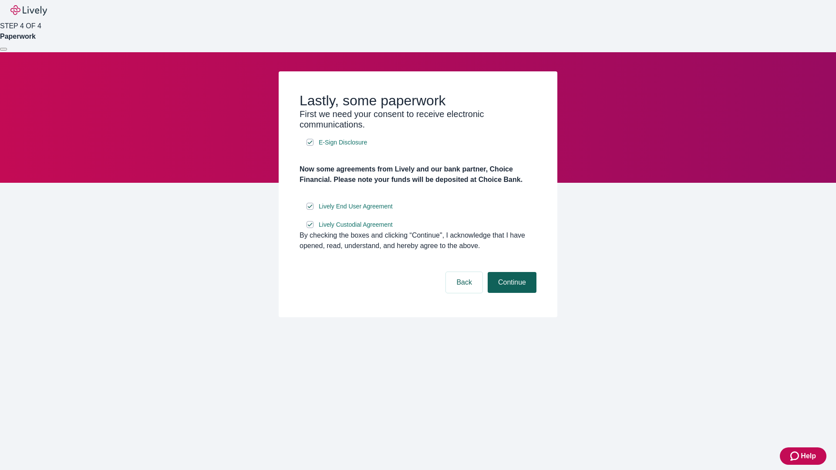 Image resolution: width=836 pixels, height=470 pixels. I want to click on button: Continue, so click(512, 283).